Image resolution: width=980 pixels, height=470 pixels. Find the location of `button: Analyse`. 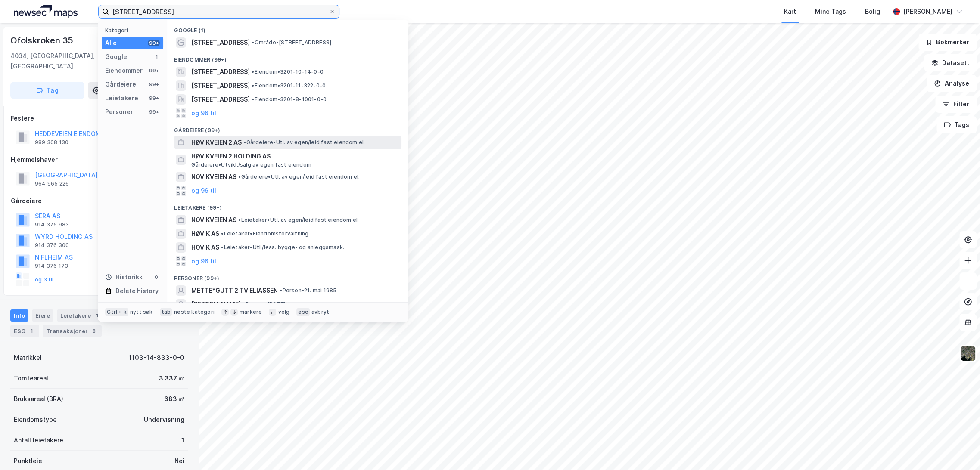

button: Analyse is located at coordinates (952, 84).